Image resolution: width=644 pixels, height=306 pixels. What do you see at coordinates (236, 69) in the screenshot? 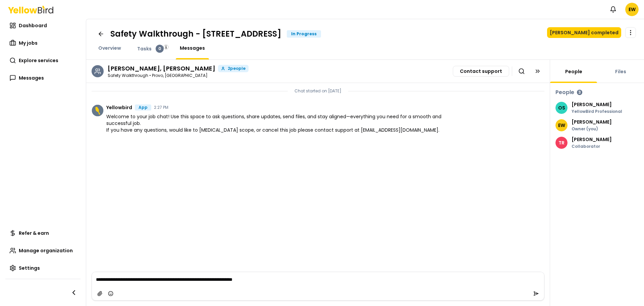
I see `span: 2 people` at bounding box center [236, 69].